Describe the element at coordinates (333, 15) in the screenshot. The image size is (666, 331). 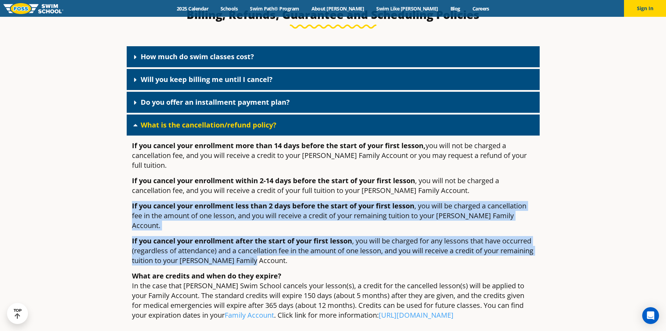
I see `h3: Billing, Refunds, Guarantee and Scheduling Policies` at that location.